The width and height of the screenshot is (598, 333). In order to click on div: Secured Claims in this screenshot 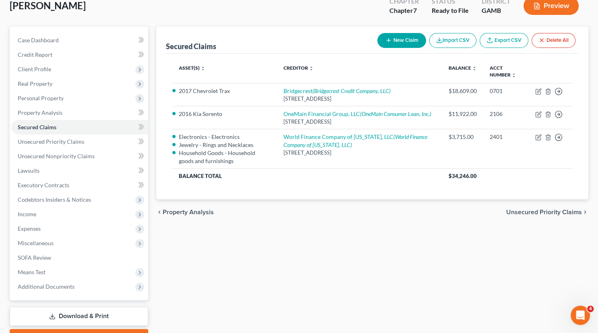, I will do `click(191, 46)`.